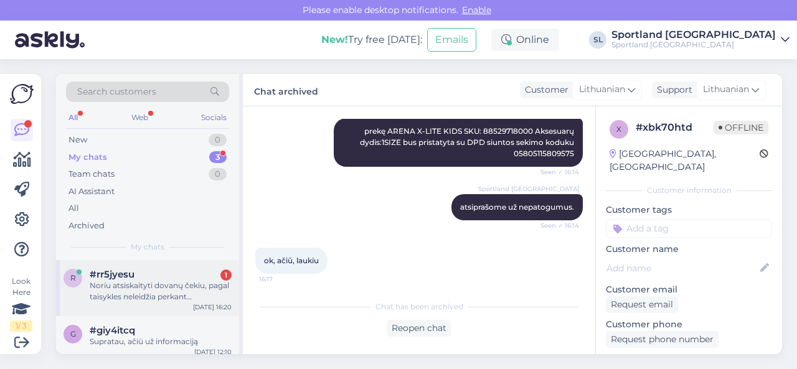 The image size is (797, 369). I want to click on input: Add a tag, so click(688, 228).